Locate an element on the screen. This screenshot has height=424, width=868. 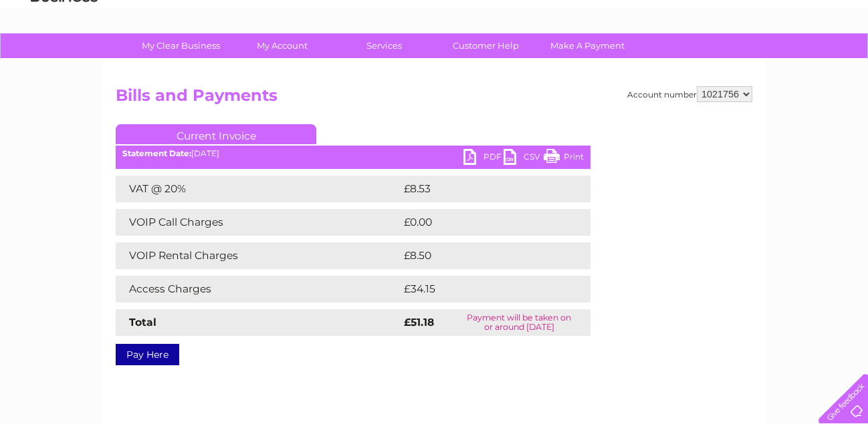
a: Water is located at coordinates (645, 61).